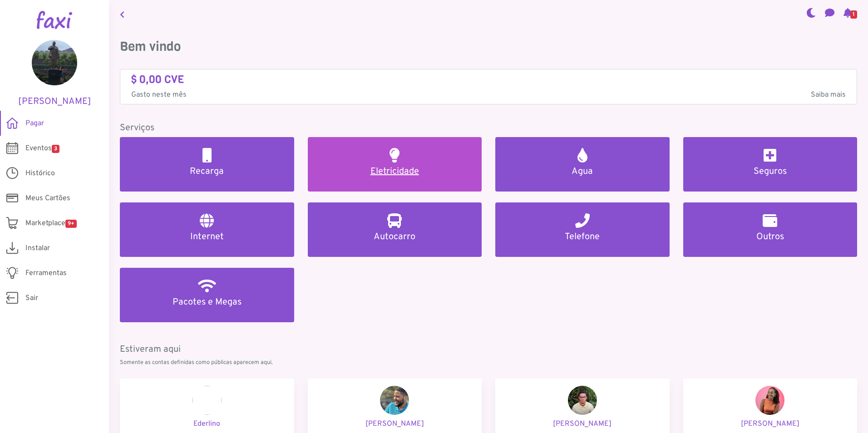 The height and width of the screenshot is (433, 868). What do you see at coordinates (583, 400) in the screenshot?
I see `img: Keven Andrade` at bounding box center [583, 400].